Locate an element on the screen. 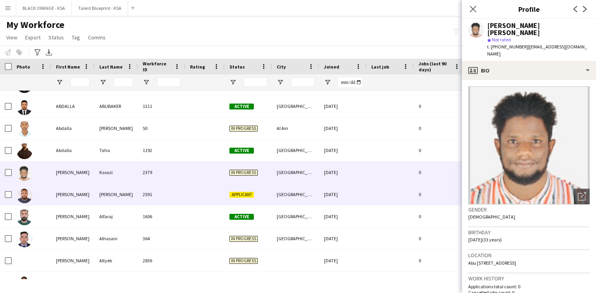  div: 50 is located at coordinates (161, 128).